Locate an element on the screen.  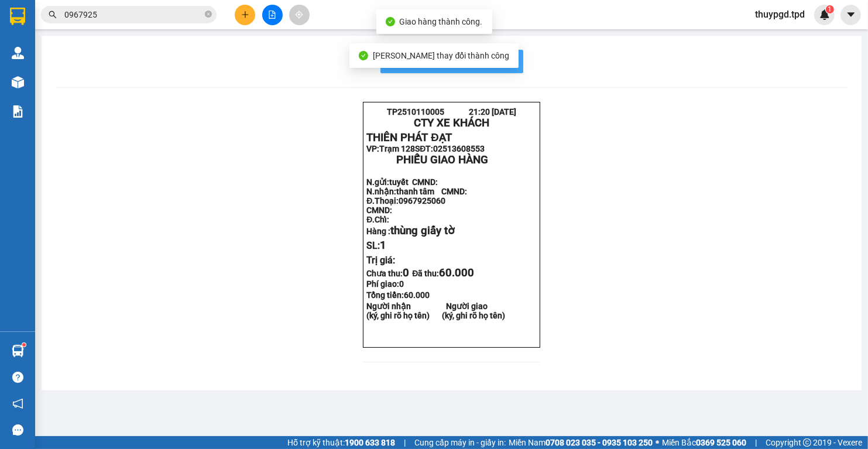
span: 02513608553 is located at coordinates (459, 149).